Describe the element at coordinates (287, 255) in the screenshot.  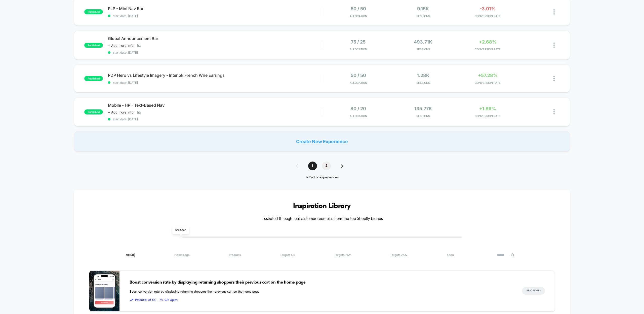
I see `span: Targets CR` at that location.